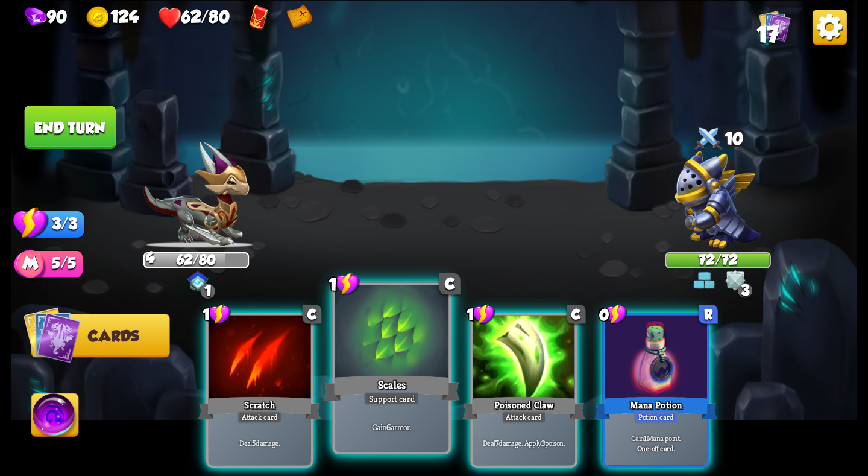 Image resolution: width=868 pixels, height=476 pixels. What do you see at coordinates (392, 387) in the screenshot?
I see `div: Scales` at bounding box center [392, 387].